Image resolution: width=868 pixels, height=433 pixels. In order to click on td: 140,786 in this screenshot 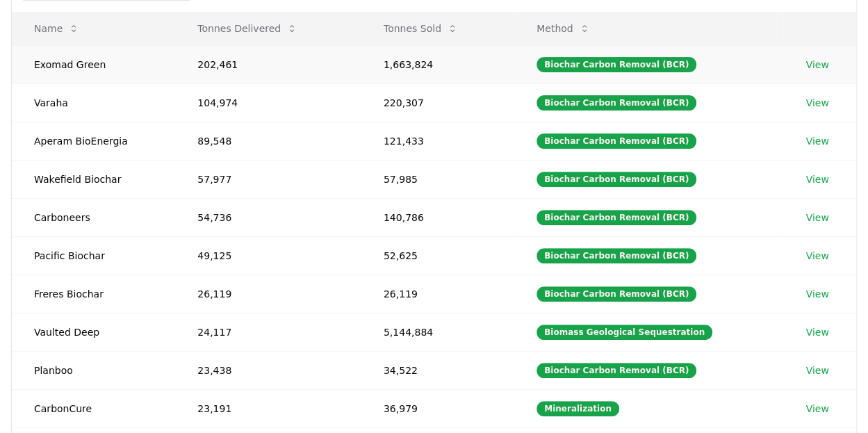, I will do `click(438, 216)`.